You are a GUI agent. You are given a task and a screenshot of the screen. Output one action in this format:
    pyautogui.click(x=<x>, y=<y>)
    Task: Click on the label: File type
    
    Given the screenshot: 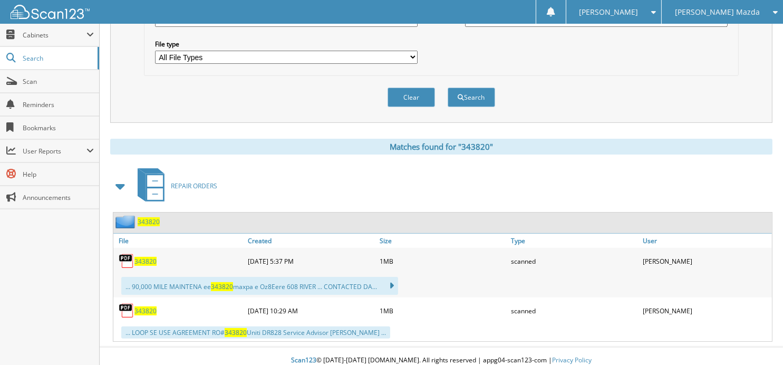 What is the action you would take?
    pyautogui.click(x=286, y=44)
    